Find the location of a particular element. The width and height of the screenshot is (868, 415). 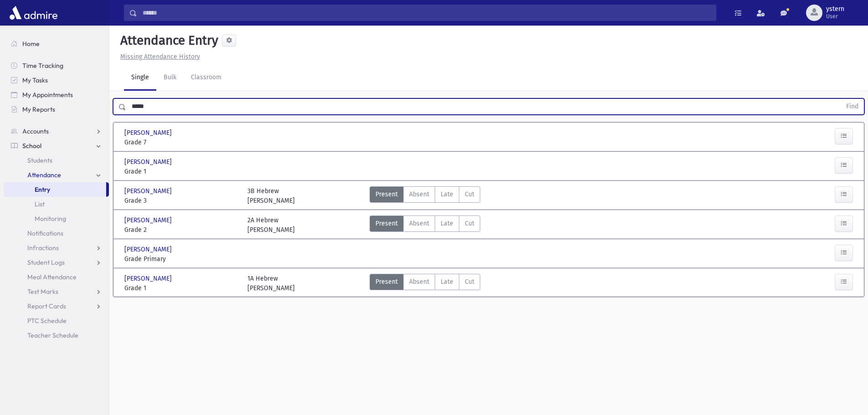

a: Meal Attendance is located at coordinates (56, 277).